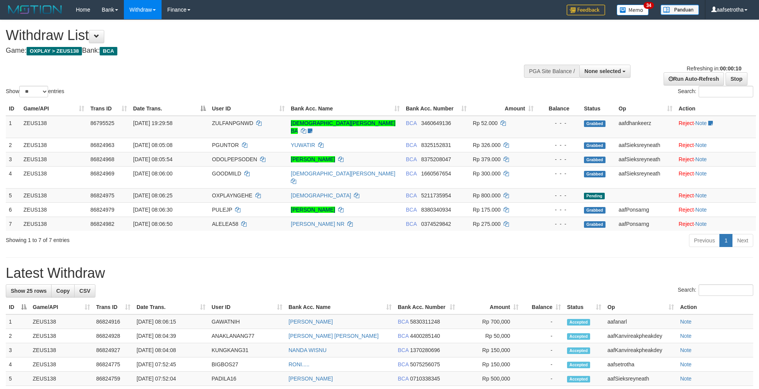  Describe the element at coordinates (594, 196) in the screenshot. I see `span: Pending` at that location.